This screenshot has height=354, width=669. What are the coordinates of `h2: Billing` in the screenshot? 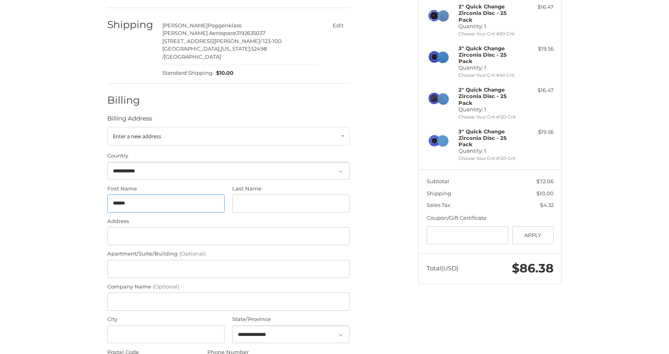 It's located at (131, 100).